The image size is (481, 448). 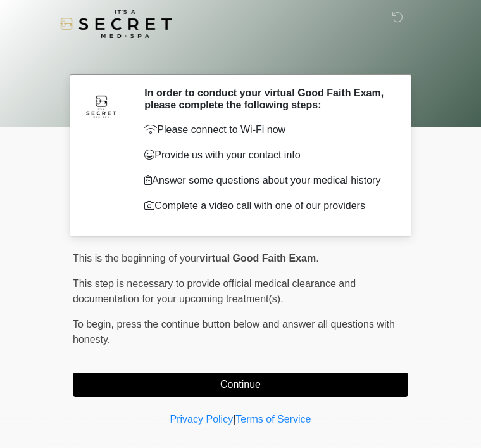 I want to click on span: This is the beginning of your, so click(x=136, y=258).